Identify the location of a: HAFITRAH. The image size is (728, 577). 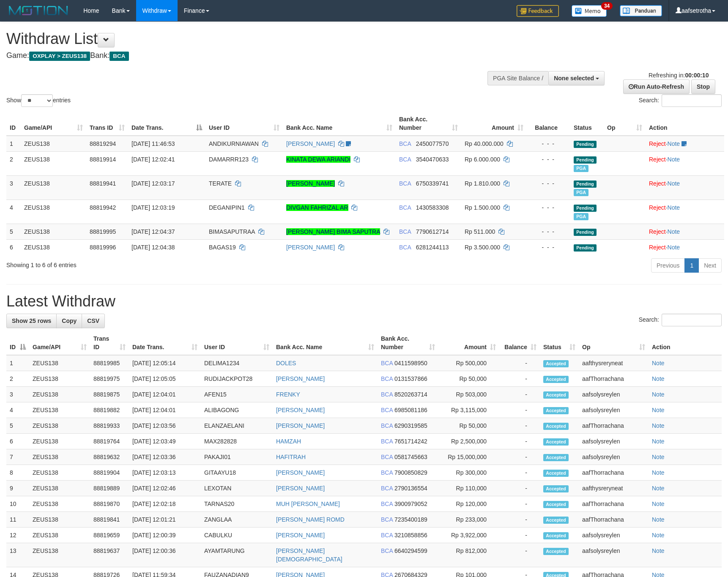
(291, 457).